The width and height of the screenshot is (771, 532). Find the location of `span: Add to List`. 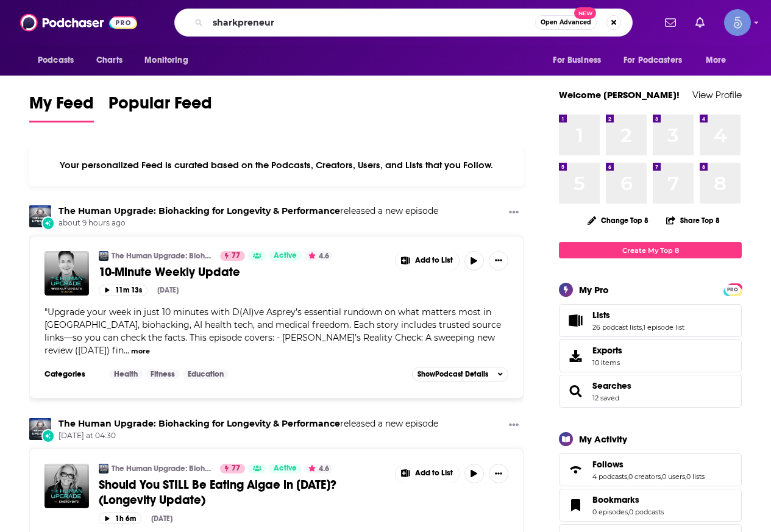

span: Add to List is located at coordinates (434, 260).